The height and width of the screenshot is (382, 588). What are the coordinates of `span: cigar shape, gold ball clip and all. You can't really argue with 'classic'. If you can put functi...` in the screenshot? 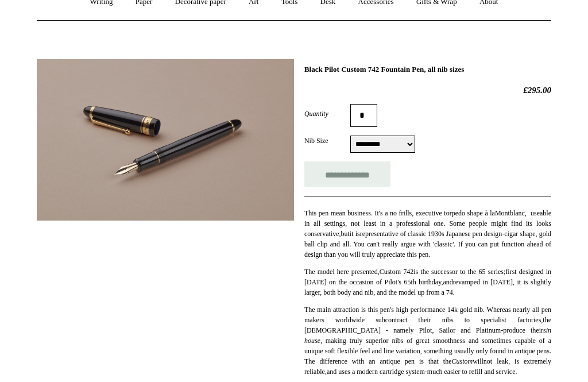 It's located at (428, 244).